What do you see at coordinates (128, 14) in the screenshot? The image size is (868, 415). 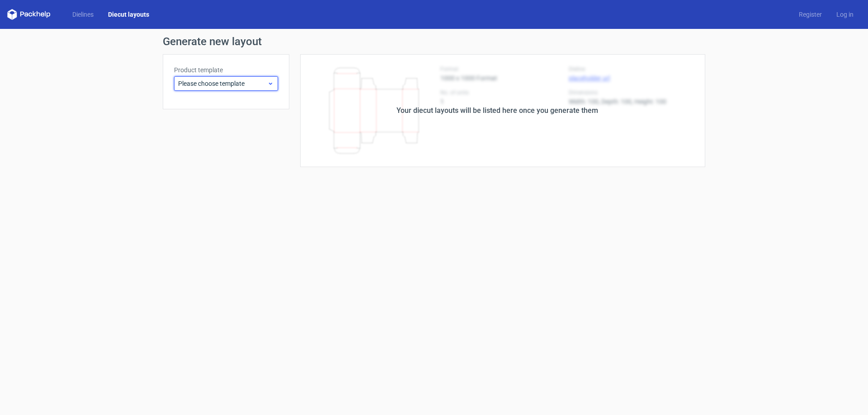 I see `a: Diecut layouts` at bounding box center [128, 14].